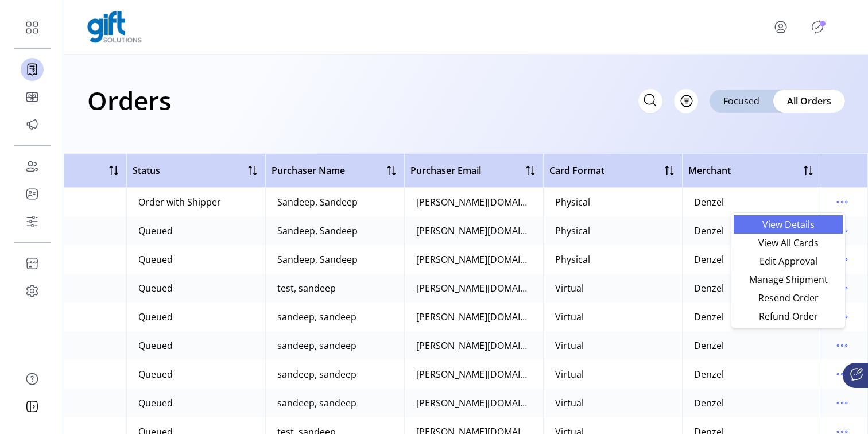 The height and width of the screenshot is (434, 868). What do you see at coordinates (788, 225) in the screenshot?
I see `li: View Details` at bounding box center [788, 225].